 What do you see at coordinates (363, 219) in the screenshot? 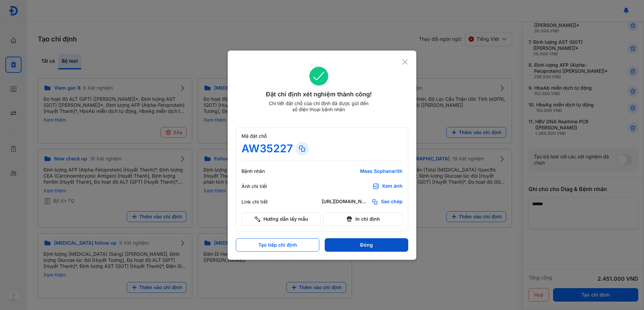
I see `button: In chỉ định` at bounding box center [363, 219].